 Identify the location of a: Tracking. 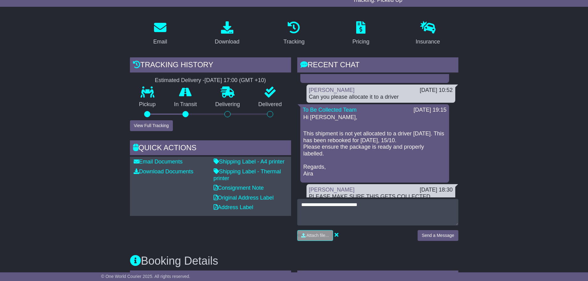
(294, 34).